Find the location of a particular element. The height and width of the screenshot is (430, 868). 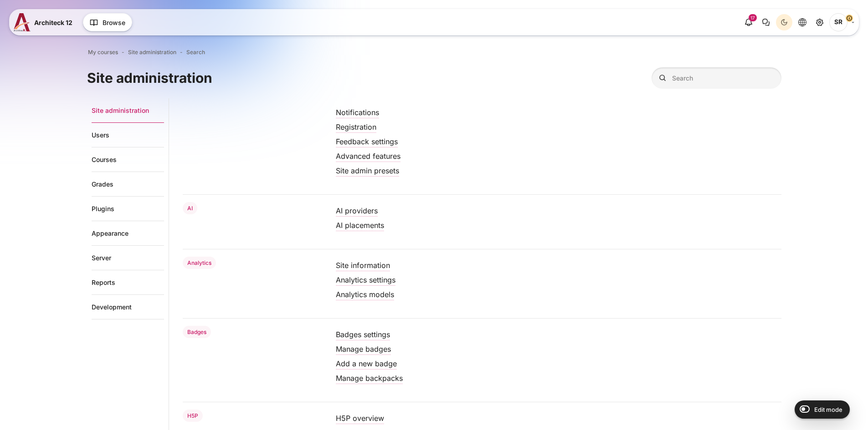

a: Courses is located at coordinates (128, 160).